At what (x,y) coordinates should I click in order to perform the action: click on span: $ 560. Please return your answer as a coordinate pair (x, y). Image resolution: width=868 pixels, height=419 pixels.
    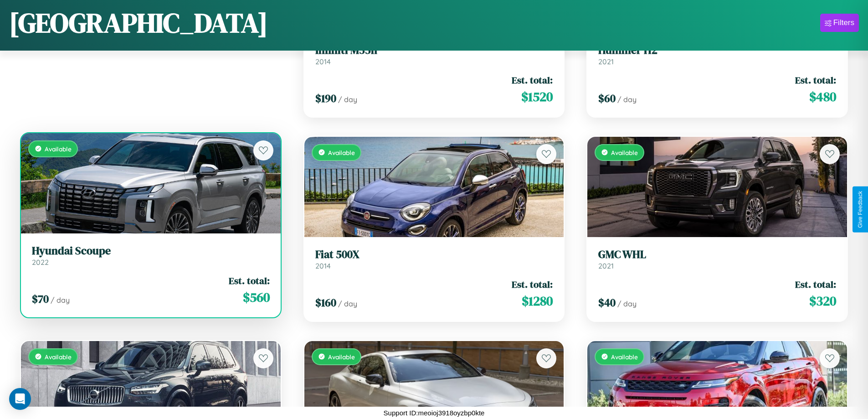
    Looking at the image, I should click on (256, 297).